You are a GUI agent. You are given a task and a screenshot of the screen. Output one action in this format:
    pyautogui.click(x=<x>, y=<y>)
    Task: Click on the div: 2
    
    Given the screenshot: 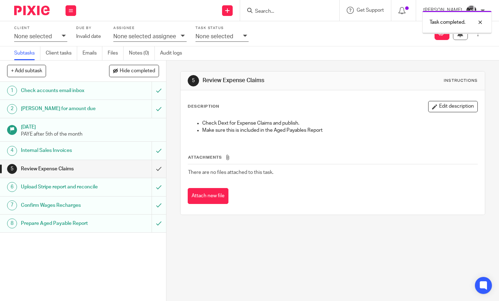 What is the action you would take?
    pyautogui.click(x=12, y=109)
    